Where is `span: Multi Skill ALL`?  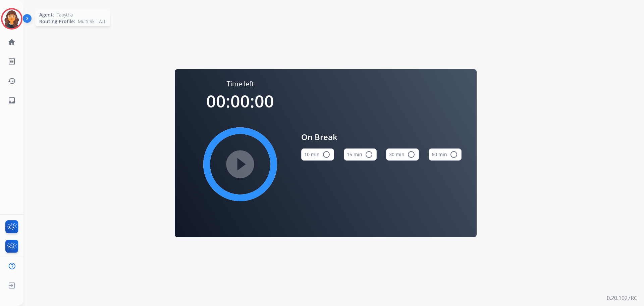 span: Multi Skill ALL is located at coordinates (92, 21).